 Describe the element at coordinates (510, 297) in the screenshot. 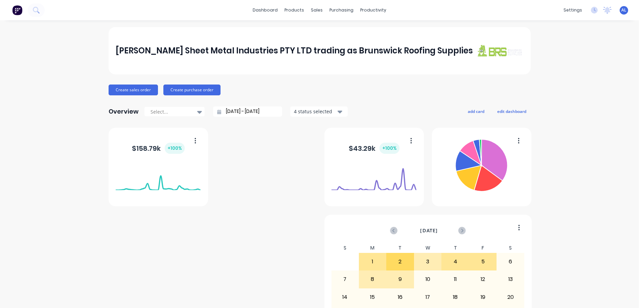

I see `div: 20` at that location.